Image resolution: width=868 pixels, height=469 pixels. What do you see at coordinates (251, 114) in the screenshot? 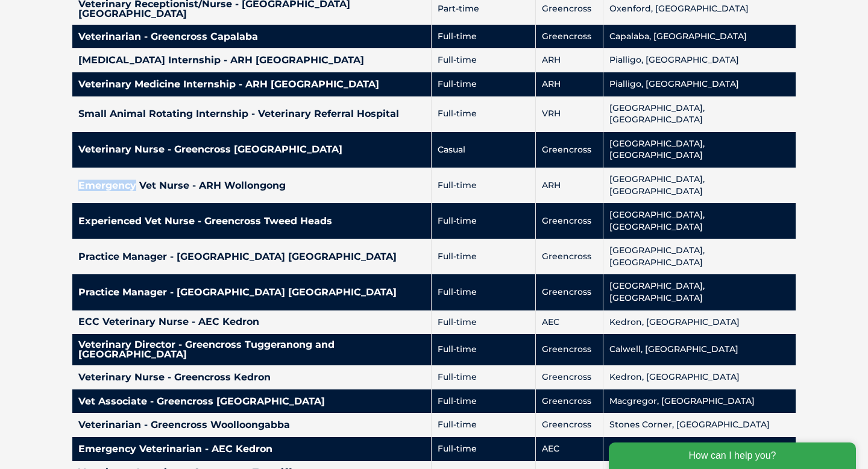
I see `h4: Small Animal Rotating Internship - Veterinary Referral Hospital` at bounding box center [251, 114].